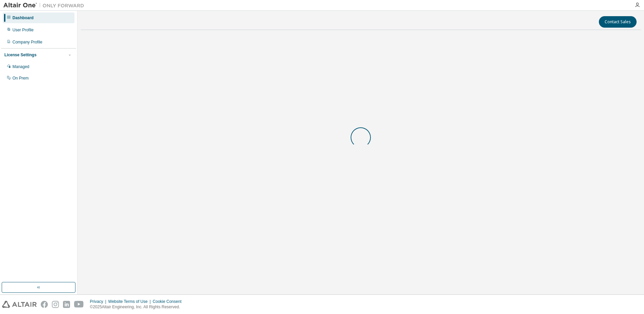  I want to click on img: linkedin.svg, so click(66, 304).